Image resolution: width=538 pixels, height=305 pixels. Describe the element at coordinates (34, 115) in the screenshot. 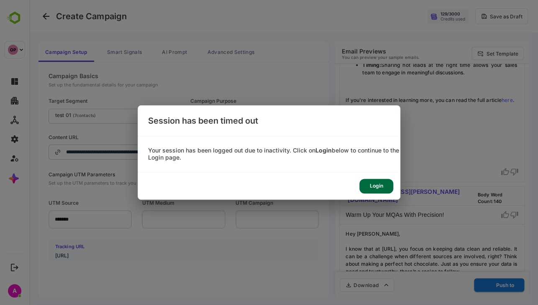

I see `p: test 01` at that location.